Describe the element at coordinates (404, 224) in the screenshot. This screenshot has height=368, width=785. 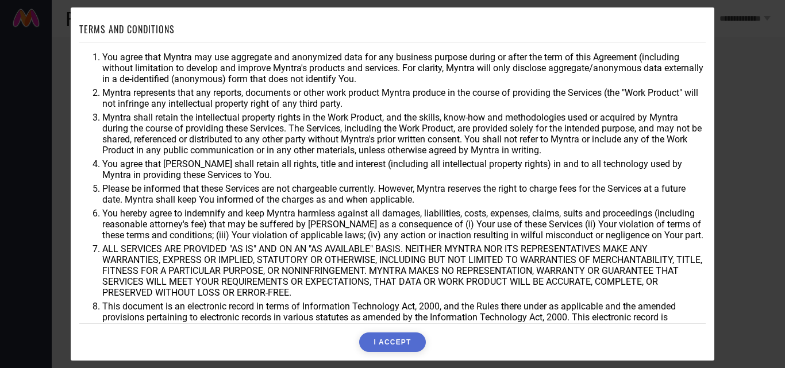
I see `li: You hereby agree to indemnify and keep Myntra harmless against all damages, liabilities, costs, e...` at that location.